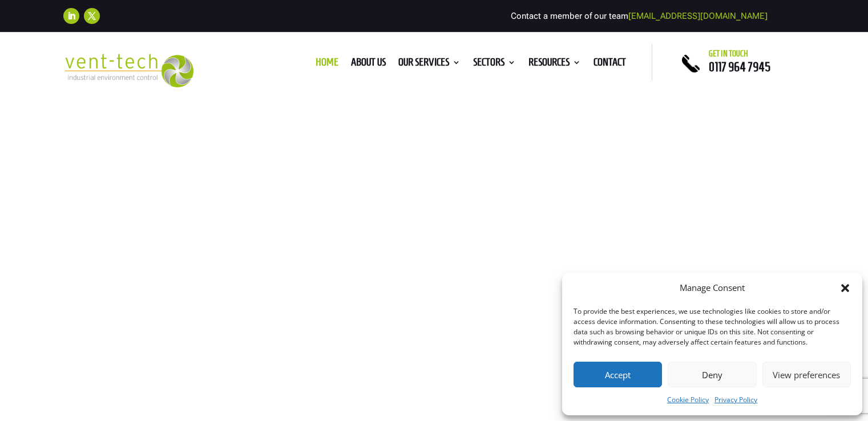  I want to click on a: Follow on LinkedIn, so click(71, 16).